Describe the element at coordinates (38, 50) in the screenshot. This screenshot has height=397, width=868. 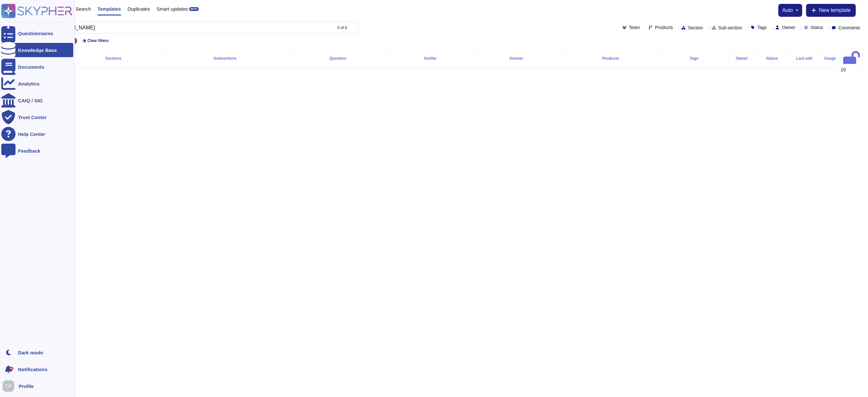
I see `div: Knowledge Base` at that location.